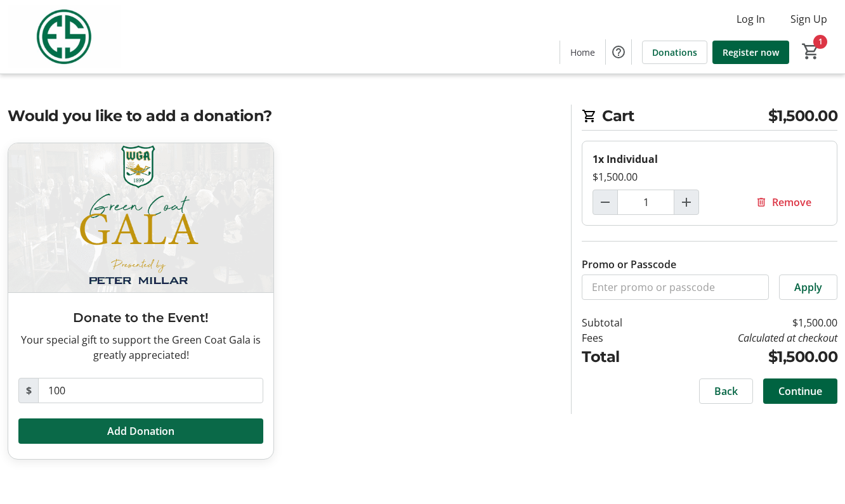 The height and width of the screenshot is (504, 845). What do you see at coordinates (803, 116) in the screenshot?
I see `span: $1,500.00` at bounding box center [803, 116].